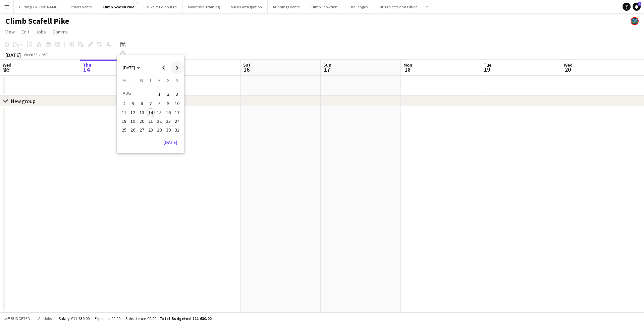  What do you see at coordinates (133, 113) in the screenshot?
I see `button: 12-08-2025` at bounding box center [133, 113].